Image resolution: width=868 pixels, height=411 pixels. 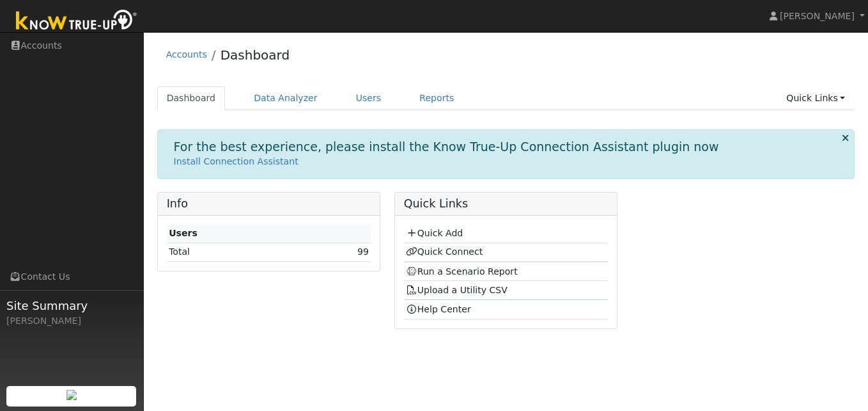 I want to click on img: Know True-Up, so click(x=76, y=21).